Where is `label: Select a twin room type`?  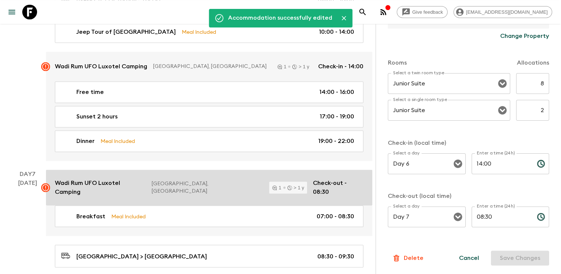
label: Select a twin room type is located at coordinates (419, 73).